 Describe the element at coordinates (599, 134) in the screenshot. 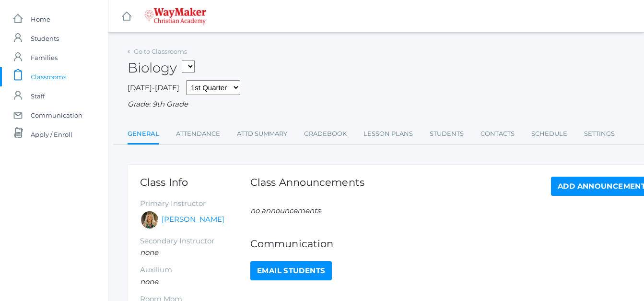

I see `a: Settings` at that location.